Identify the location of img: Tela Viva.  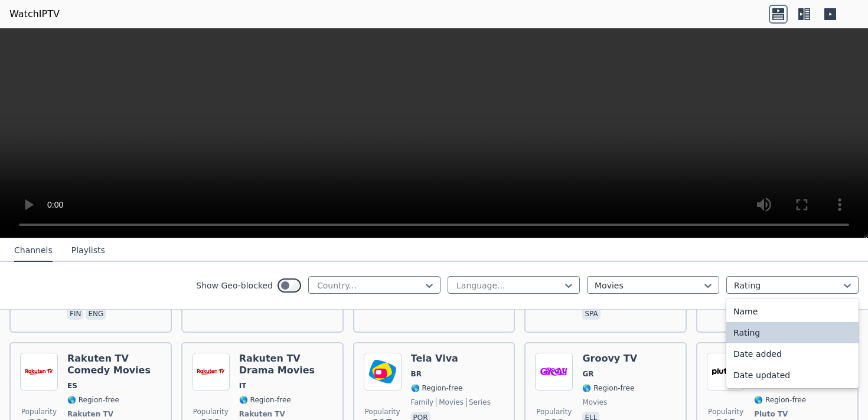
(382, 372).